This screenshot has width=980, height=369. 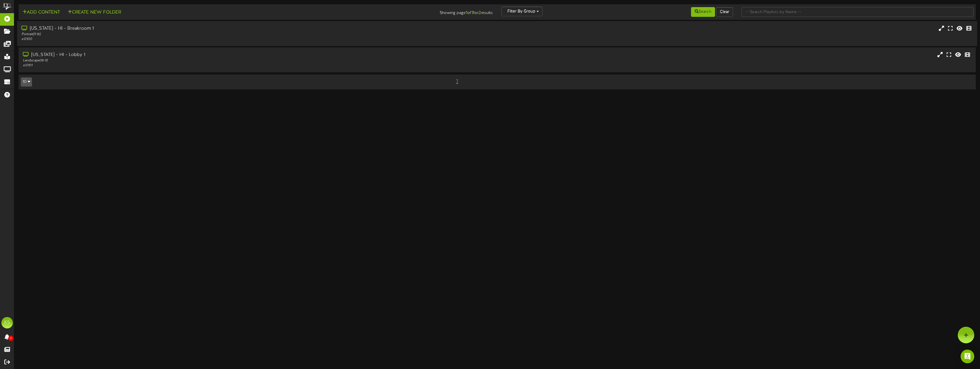 What do you see at coordinates (94, 12) in the screenshot?
I see `button: Create New Folder` at bounding box center [94, 12].